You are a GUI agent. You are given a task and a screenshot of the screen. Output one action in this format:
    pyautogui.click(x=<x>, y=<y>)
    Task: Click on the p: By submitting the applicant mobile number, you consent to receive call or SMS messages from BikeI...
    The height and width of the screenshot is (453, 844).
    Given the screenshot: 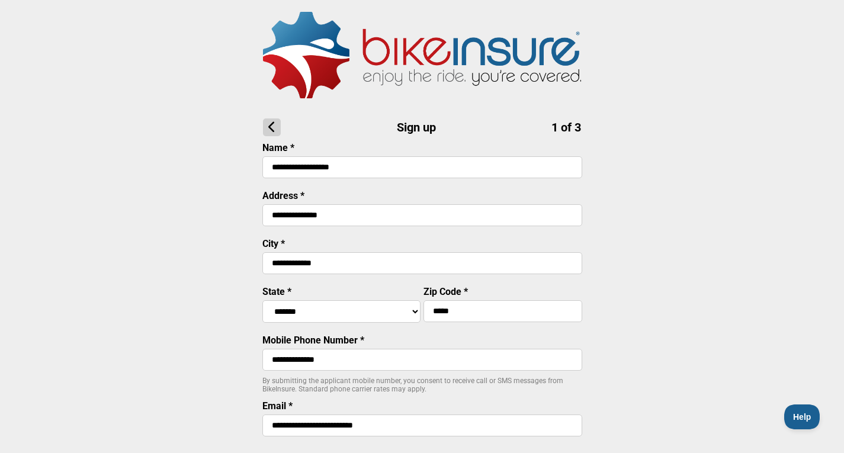 What is the action you would take?
    pyautogui.click(x=422, y=385)
    